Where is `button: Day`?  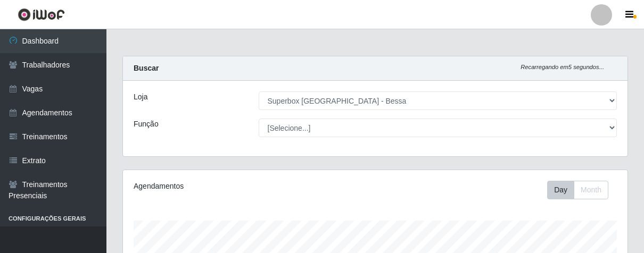
button: Day is located at coordinates (561, 190).